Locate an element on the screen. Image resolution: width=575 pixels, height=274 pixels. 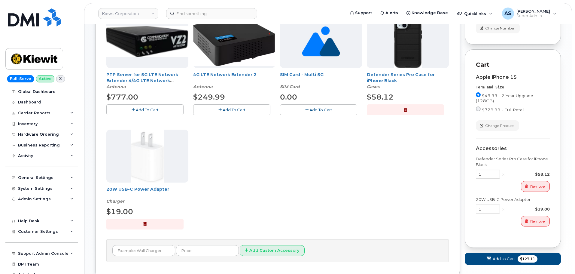
img: no_image_found-2caef05468ed5679b831cfe6fc140e25e0c280774317ffc20a367ab7fd17291e.png is located at coordinates (321, 41).